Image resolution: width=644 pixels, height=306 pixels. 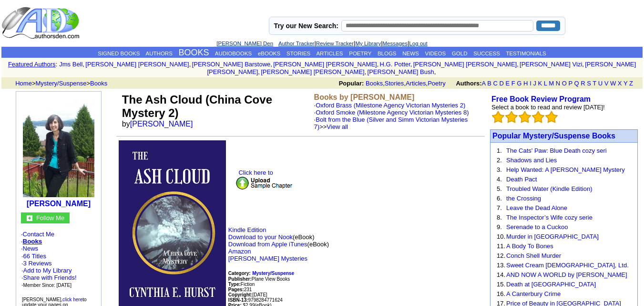 What do you see at coordinates (119, 53) in the screenshot?
I see `a: SIGNED BOOKS` at bounding box center [119, 53].